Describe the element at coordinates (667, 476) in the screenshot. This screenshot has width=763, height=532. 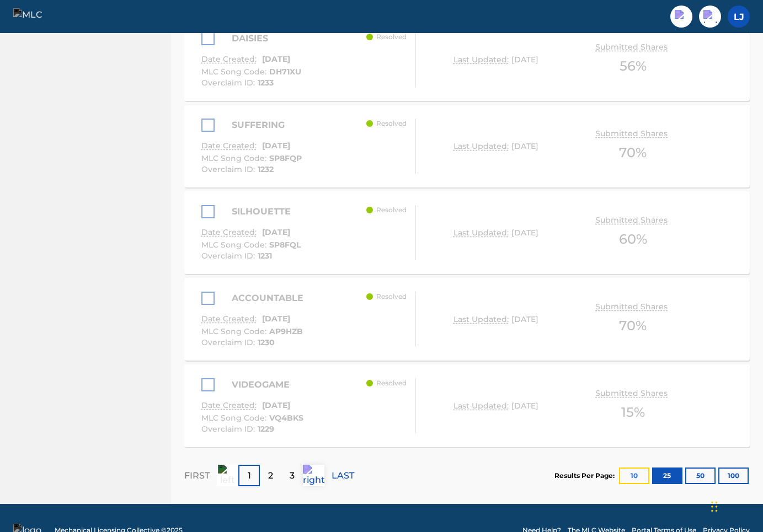
I see `button: 25` at that location.